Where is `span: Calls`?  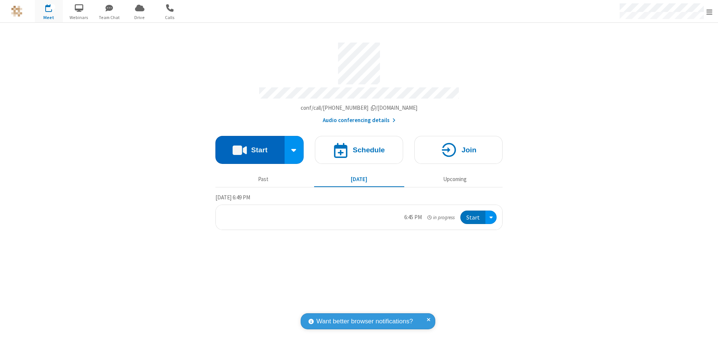 span: Calls is located at coordinates (170, 18).